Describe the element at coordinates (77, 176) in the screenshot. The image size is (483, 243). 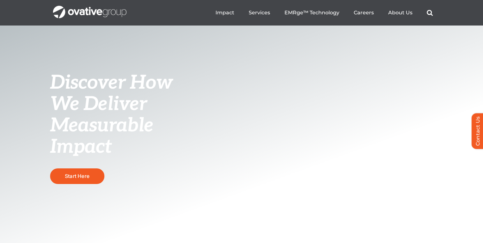
I see `span: Start Here` at that location.